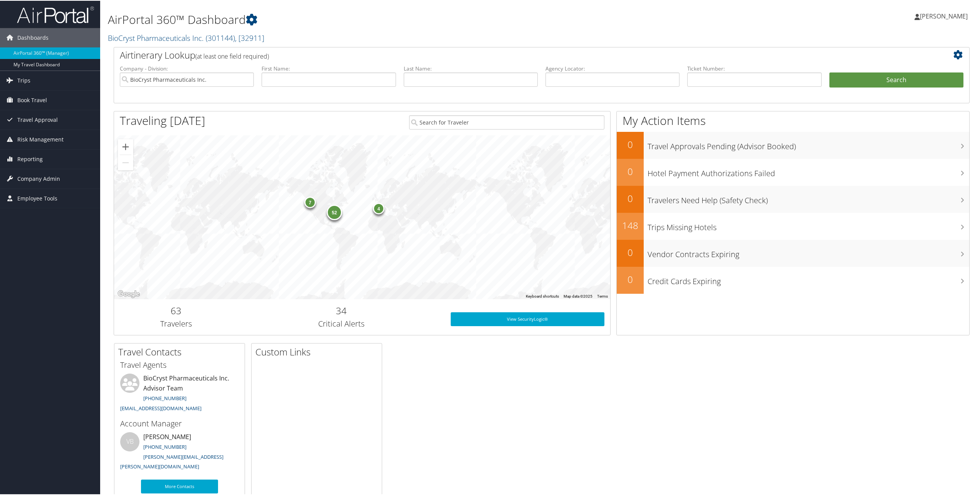 The width and height of the screenshot is (980, 495). I want to click on span: Reporting, so click(30, 158).